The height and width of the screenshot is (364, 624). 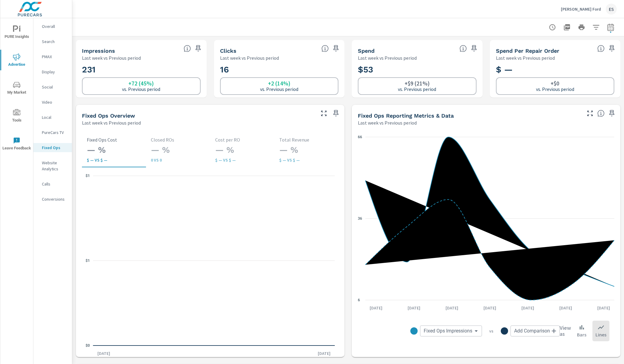 I want to click on div: Local, so click(x=52, y=117).